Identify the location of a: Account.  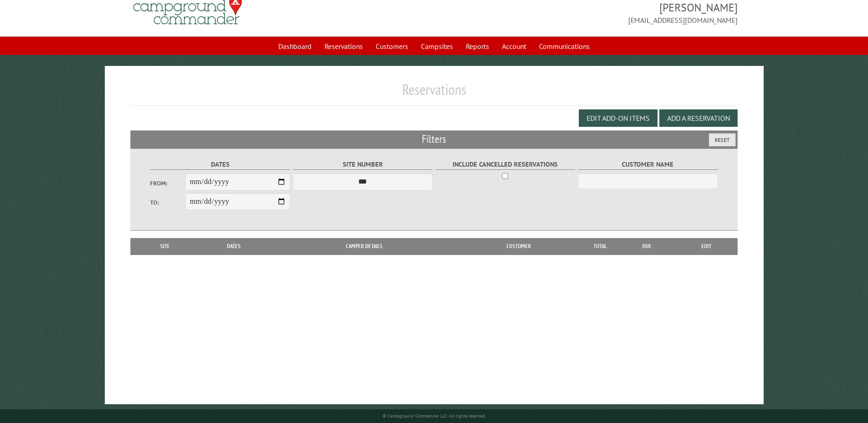
(514, 47).